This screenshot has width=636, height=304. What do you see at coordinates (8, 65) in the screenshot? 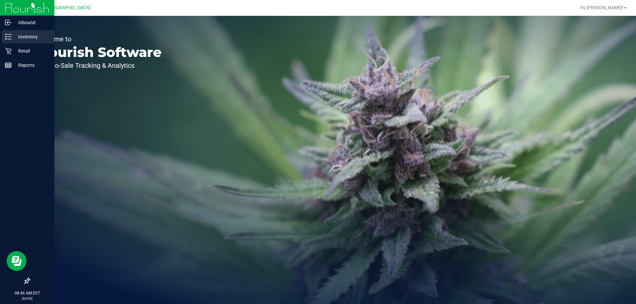
I see `inline-svg: Reports` at bounding box center [8, 65].